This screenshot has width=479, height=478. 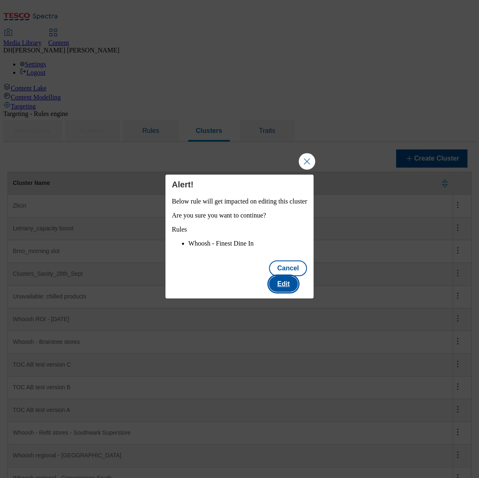 I want to click on p: Below rule will get impacted on editing this cluster, so click(x=240, y=201).